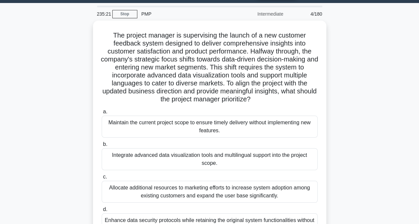 Image resolution: width=419 pixels, height=224 pixels. Describe the element at coordinates (125, 14) in the screenshot. I see `a: Stop` at that location.